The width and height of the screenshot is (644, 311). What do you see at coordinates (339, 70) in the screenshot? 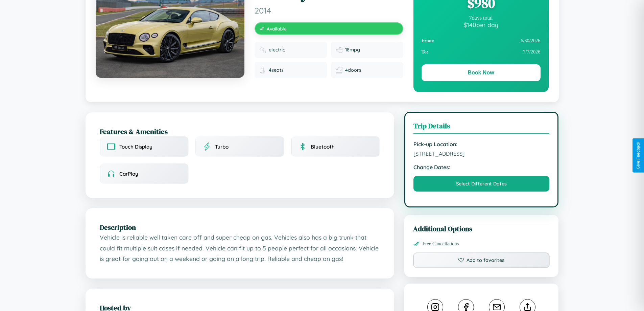
I see `img: Doors` at bounding box center [339, 70].